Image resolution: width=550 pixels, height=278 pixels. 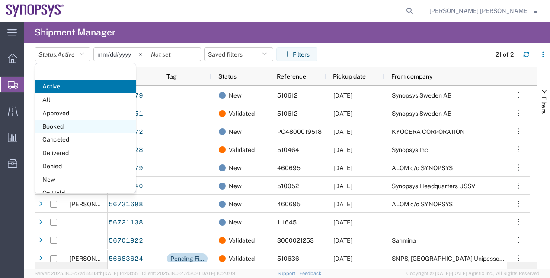 I want to click on span: 3000021253, so click(x=295, y=241).